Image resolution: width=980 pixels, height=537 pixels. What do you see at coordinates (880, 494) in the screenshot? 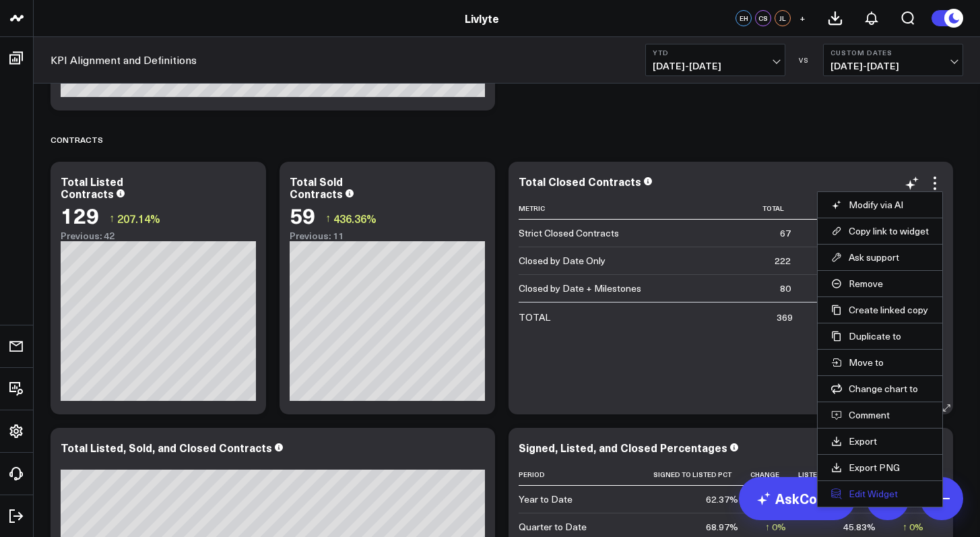
I see `button: Edit Widget` at bounding box center [880, 494].